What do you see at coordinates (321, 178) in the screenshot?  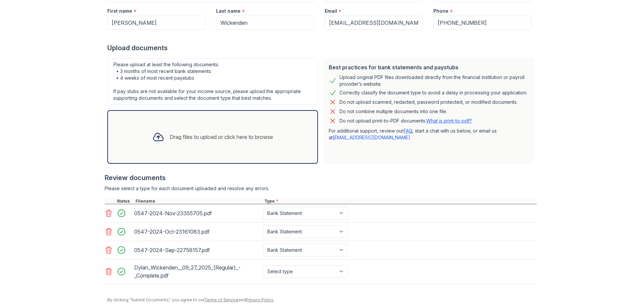 I see `div: Review documents` at bounding box center [321, 178].